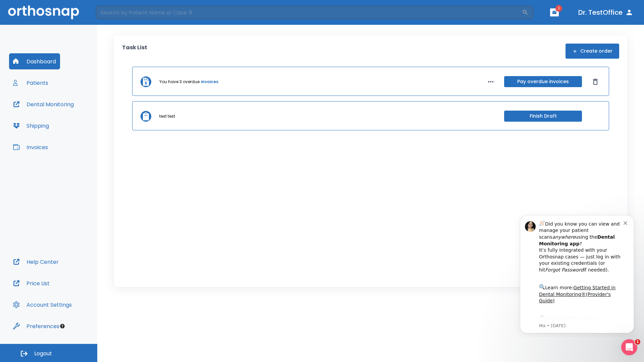 This screenshot has width=644, height=362. I want to click on button: Dismiss, so click(595, 82).